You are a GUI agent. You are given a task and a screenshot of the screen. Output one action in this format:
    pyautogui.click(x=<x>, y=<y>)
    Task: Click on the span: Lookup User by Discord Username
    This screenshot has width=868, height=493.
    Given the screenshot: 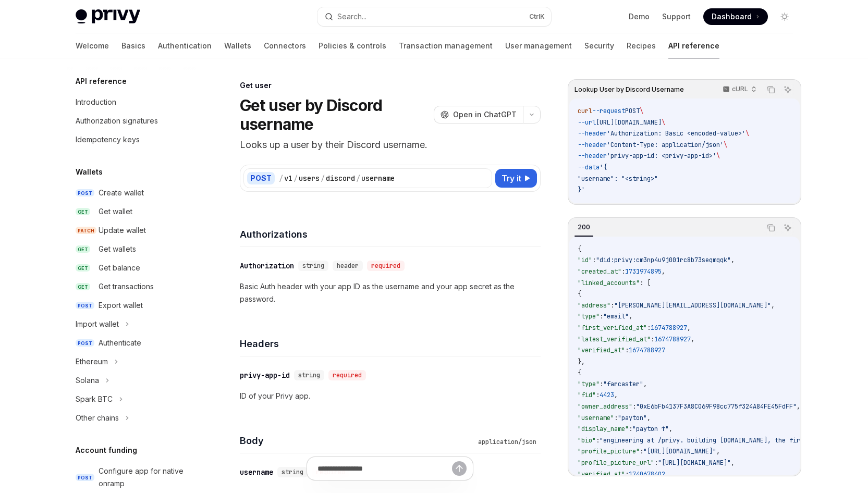 What is the action you would take?
    pyautogui.click(x=630, y=90)
    